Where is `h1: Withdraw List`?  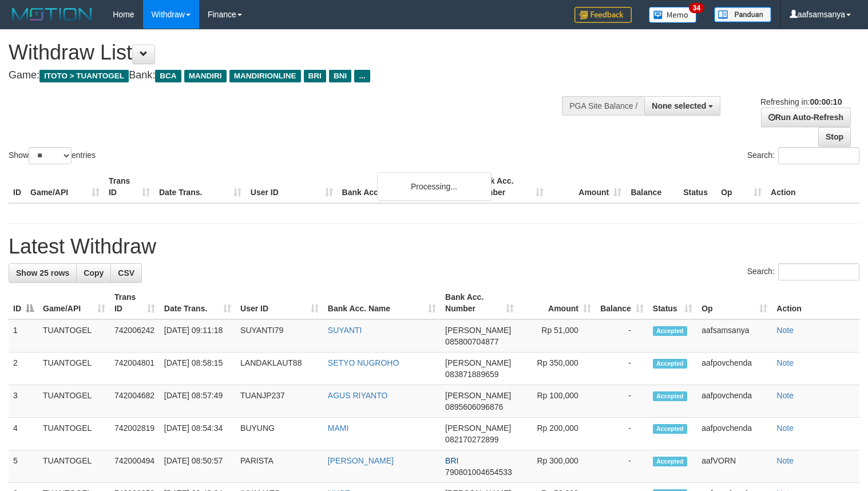
h1: Withdraw List is located at coordinates (288, 53).